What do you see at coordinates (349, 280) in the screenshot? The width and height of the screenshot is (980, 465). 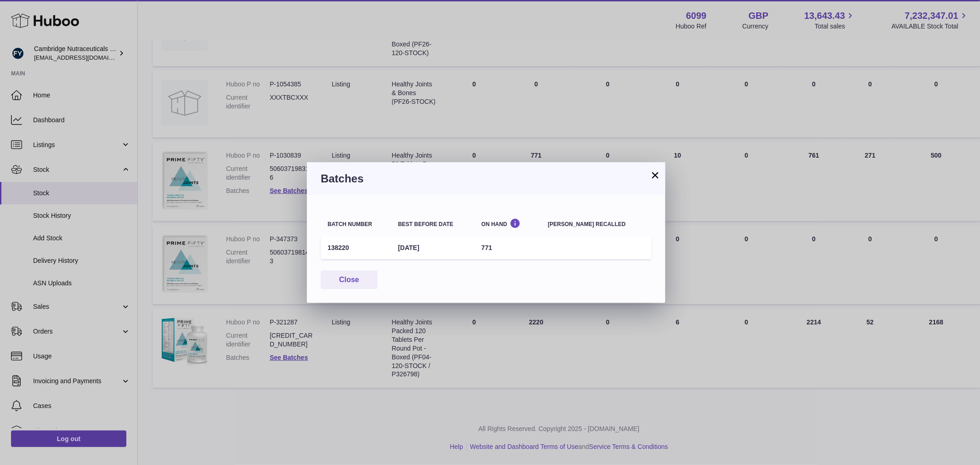 I see `button: Close` at bounding box center [349, 280].